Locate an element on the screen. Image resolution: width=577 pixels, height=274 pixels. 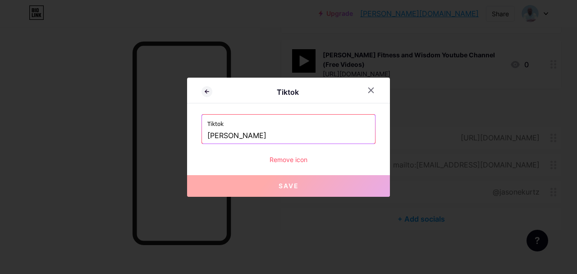
button: Save is located at coordinates (288, 186).